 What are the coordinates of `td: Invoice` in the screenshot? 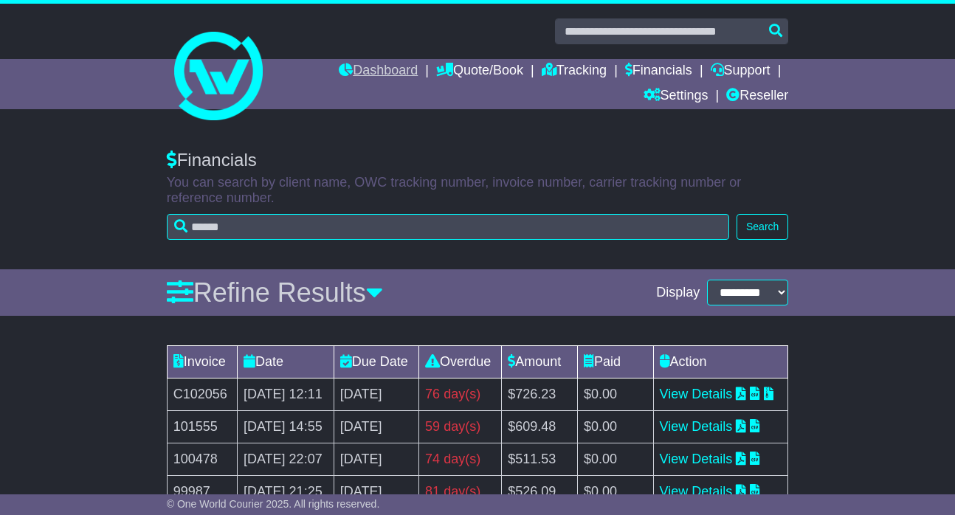 It's located at (202, 362).